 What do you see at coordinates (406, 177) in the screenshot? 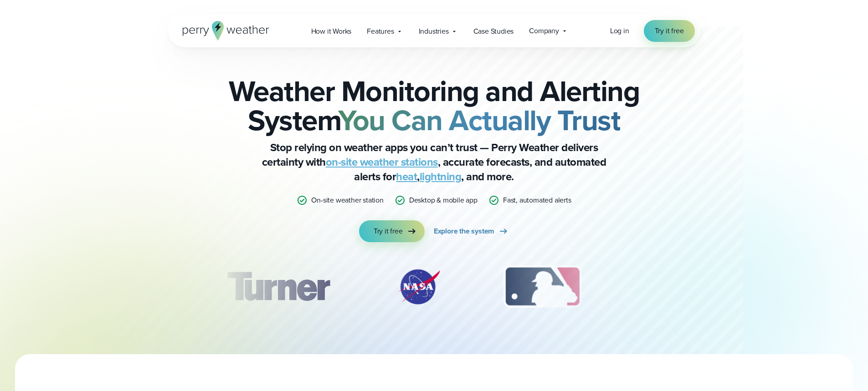
I see `a: heat` at bounding box center [406, 177].